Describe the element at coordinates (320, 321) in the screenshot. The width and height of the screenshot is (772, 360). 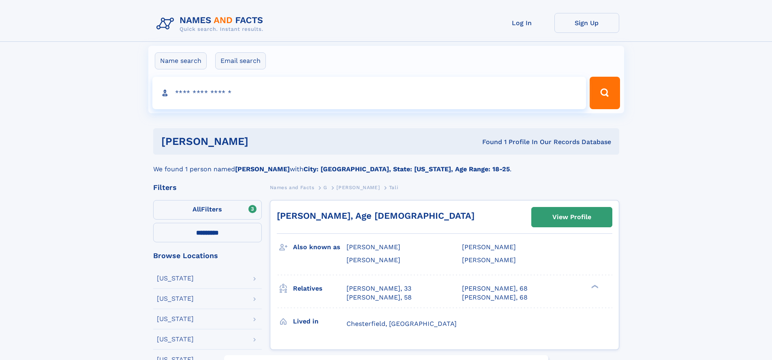
I see `h3: Lived in` at that location.